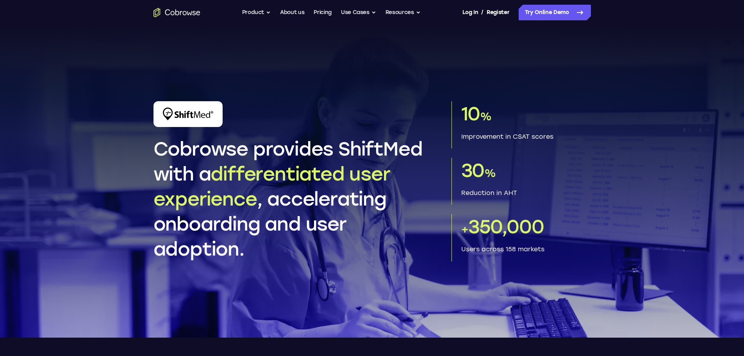  What do you see at coordinates (292, 12) in the screenshot?
I see `a: About us` at bounding box center [292, 12].